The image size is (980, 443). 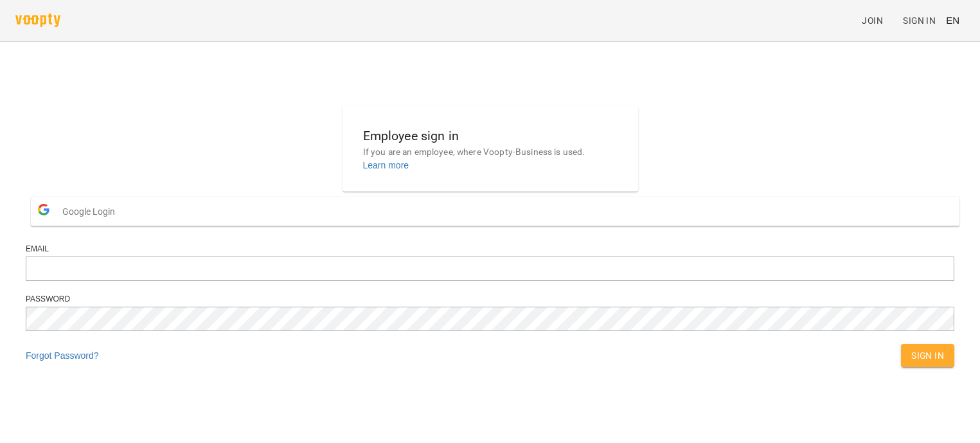 I want to click on a: Learn more, so click(x=386, y=165).